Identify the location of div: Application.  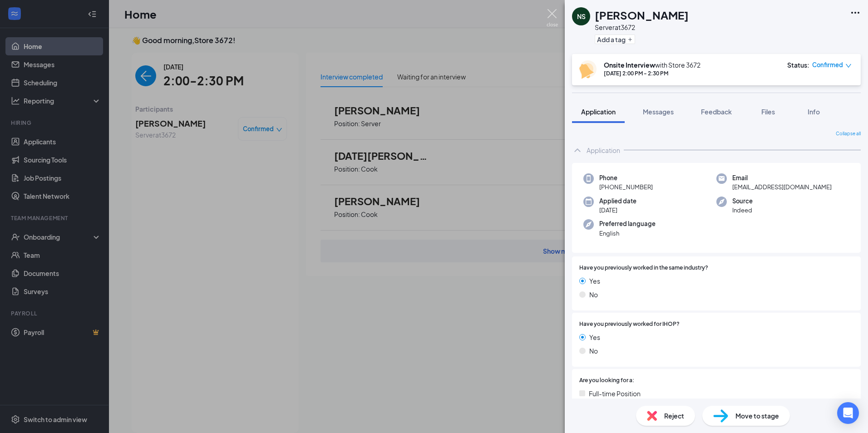
(603, 150).